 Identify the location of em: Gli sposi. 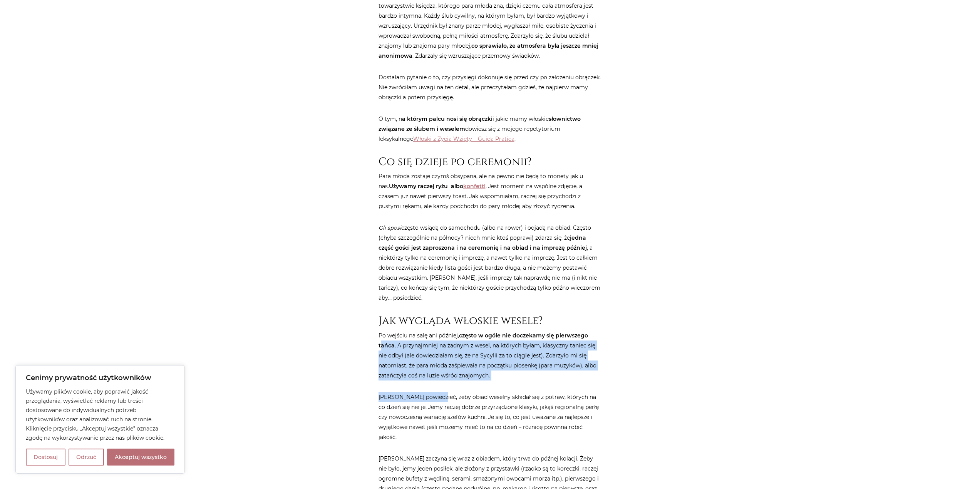
(390, 227).